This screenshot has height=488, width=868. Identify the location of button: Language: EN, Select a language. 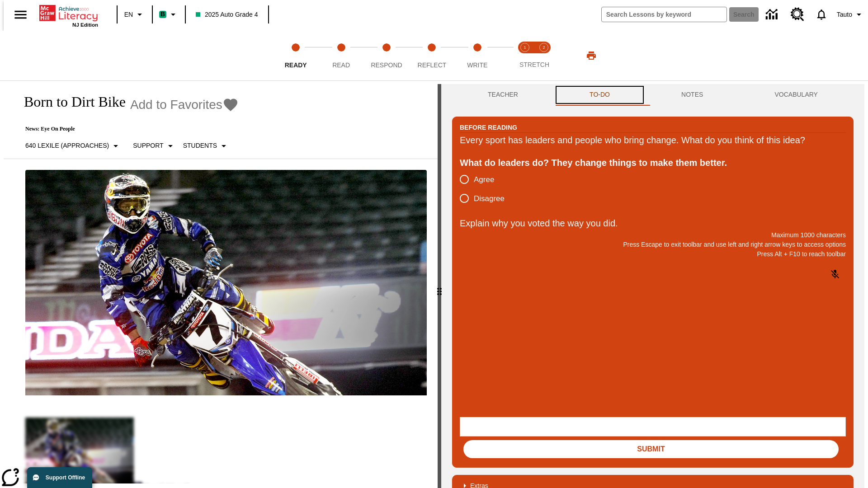
(135, 14).